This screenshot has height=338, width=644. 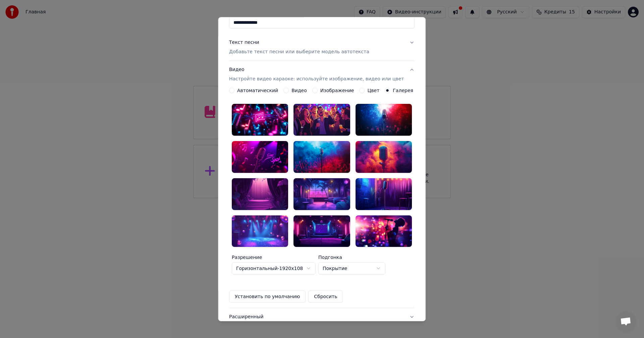 What do you see at coordinates (244, 43) in the screenshot?
I see `div: Текст песни` at bounding box center [244, 43].